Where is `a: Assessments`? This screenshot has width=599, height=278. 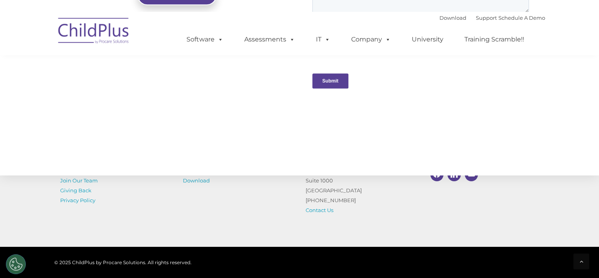
a: Assessments is located at coordinates (269, 40).